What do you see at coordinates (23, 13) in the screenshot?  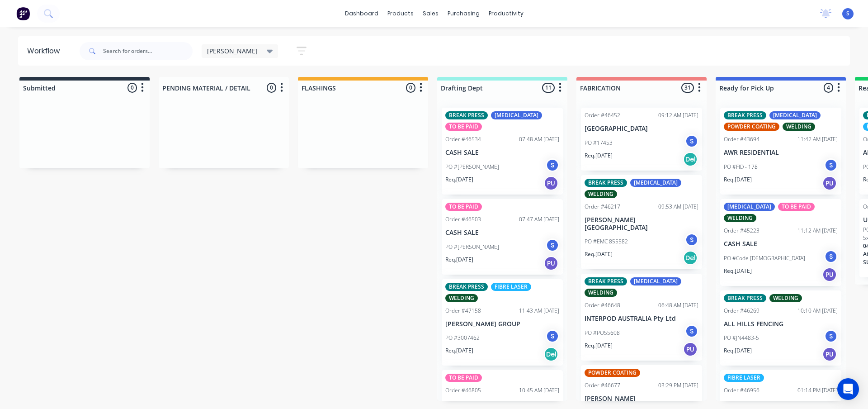 I see `img: Factory` at bounding box center [23, 13].